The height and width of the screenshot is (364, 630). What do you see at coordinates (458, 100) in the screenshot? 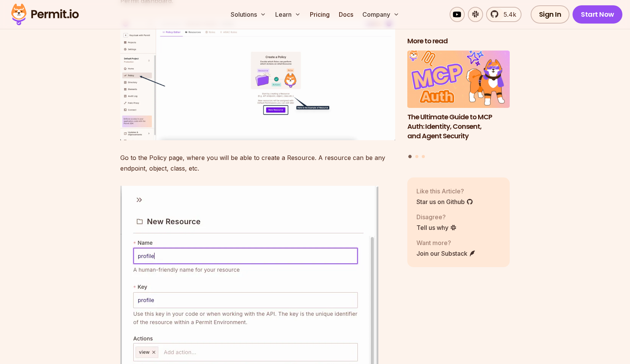
I see `li: 1 of 3` at bounding box center [458, 100].